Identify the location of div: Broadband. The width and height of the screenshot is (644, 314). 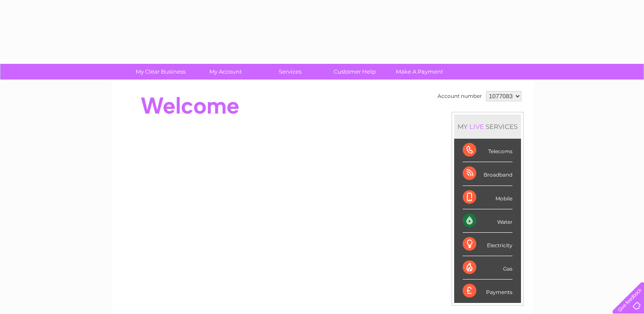
(488, 174).